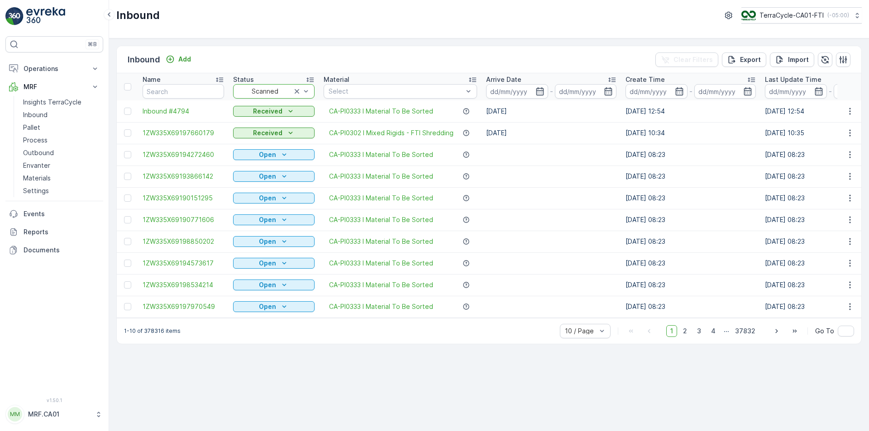 Image resolution: width=869 pixels, height=431 pixels. Describe the element at coordinates (61, 102) in the screenshot. I see `a: Insights TerraCycle` at that location.